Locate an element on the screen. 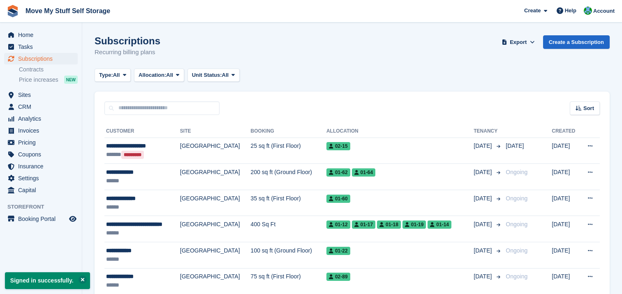 Image resolution: width=622 pixels, height=294 pixels. span: 02-89 is located at coordinates (338, 277).